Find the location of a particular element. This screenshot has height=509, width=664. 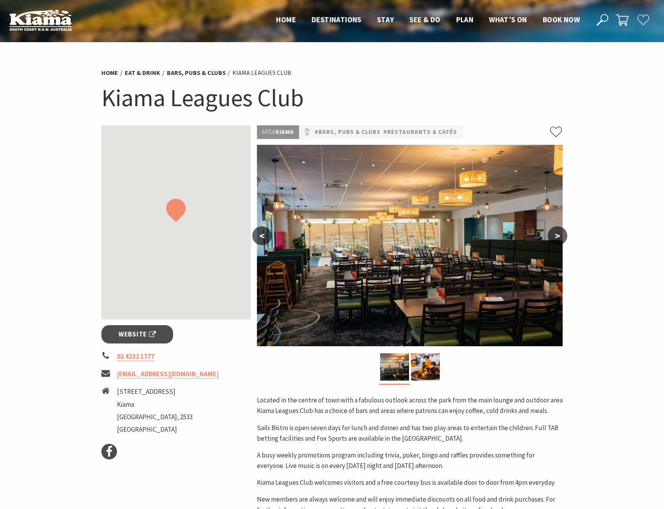

a: #Restaurants & Cafés is located at coordinates (420, 132).